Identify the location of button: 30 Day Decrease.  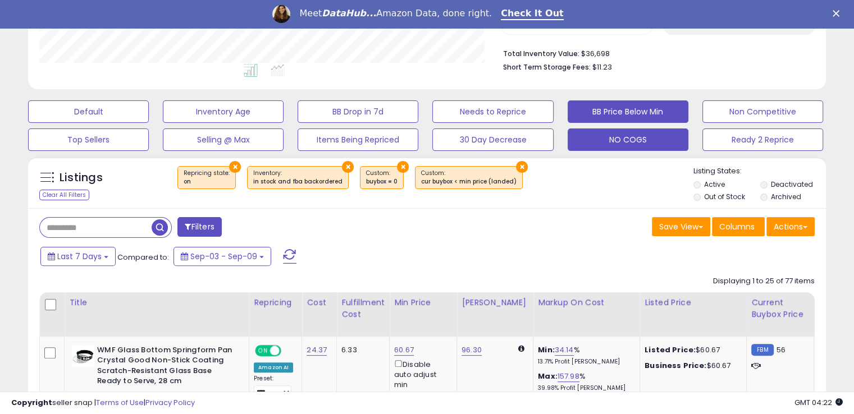
(492, 140).